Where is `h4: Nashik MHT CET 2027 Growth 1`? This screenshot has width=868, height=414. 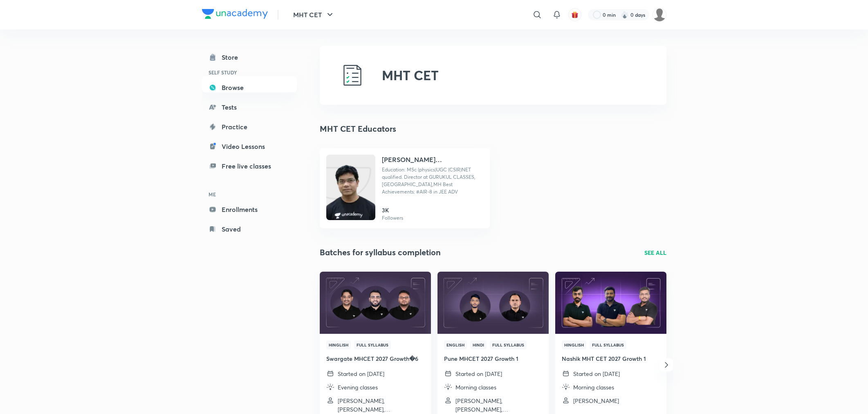 h4: Nashik MHT CET 2027 Growth 1 is located at coordinates (611, 358).